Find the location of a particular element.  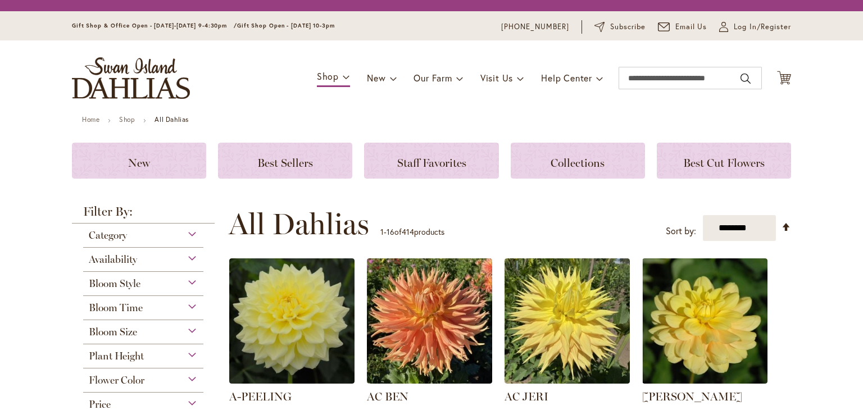

a: A-Peeling is located at coordinates (291, 380).